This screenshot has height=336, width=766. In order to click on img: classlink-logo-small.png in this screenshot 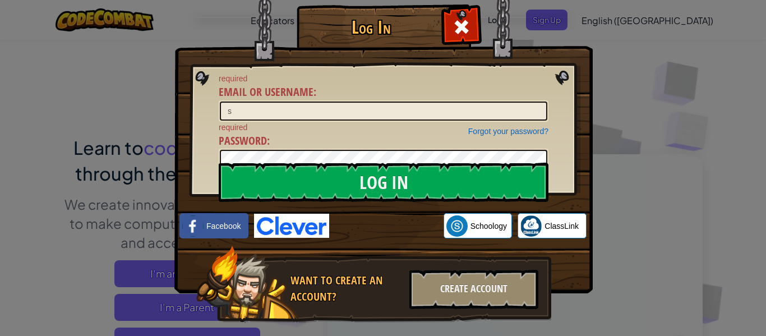, I will do `click(531, 226)`.